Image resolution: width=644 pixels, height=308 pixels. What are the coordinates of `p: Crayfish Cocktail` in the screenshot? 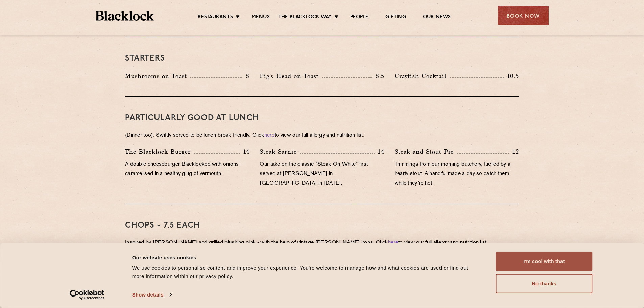 It's located at (422, 76).